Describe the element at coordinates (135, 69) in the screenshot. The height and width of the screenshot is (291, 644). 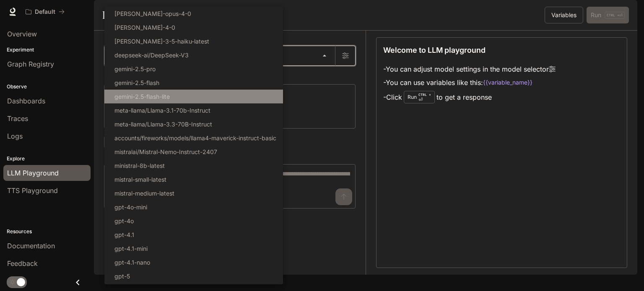
I see `p: gemini-2.5-pro` at that location.